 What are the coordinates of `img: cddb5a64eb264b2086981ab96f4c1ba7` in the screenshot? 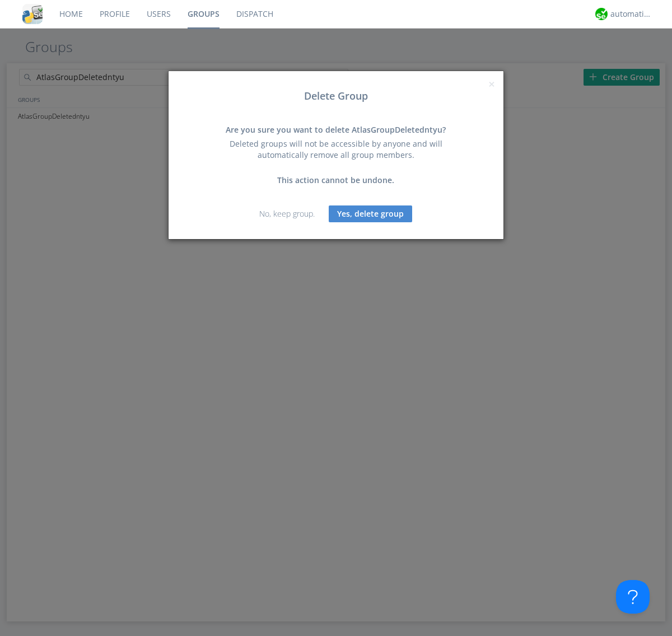 It's located at (32, 14).